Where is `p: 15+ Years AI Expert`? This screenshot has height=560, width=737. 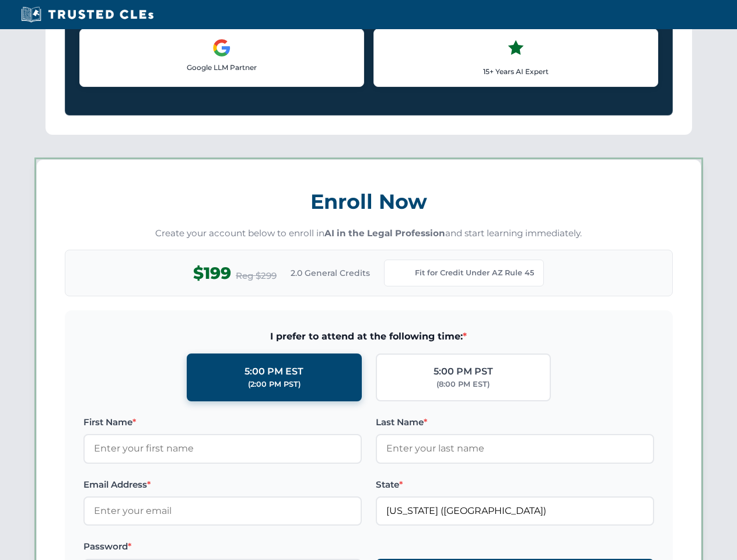
p: 15+ Years AI Expert is located at coordinates (516, 71).